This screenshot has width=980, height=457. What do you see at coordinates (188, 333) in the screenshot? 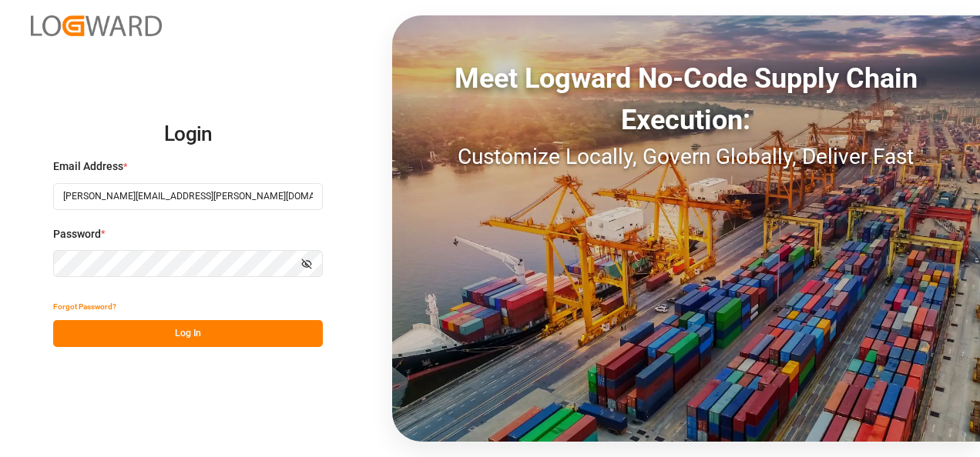
I see `button: Log In` at bounding box center [188, 333].